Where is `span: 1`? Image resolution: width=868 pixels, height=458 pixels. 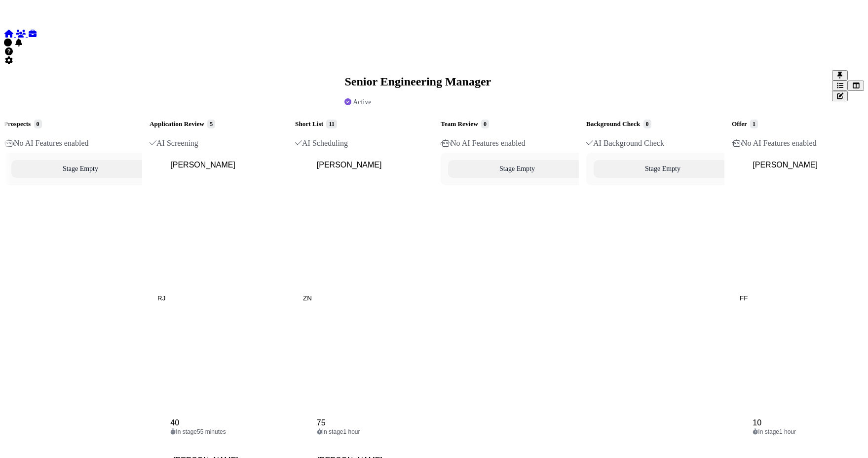
span: 1 is located at coordinates (754, 124).